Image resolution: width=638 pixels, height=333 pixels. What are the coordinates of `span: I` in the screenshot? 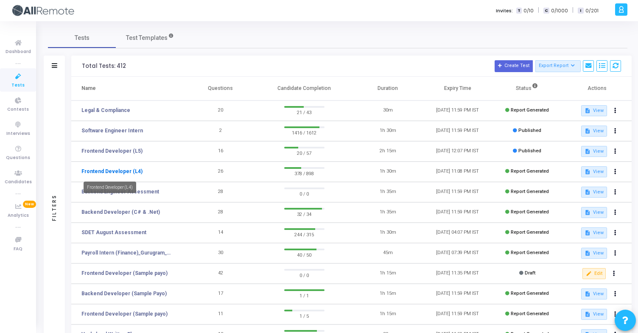 It's located at (580, 11).